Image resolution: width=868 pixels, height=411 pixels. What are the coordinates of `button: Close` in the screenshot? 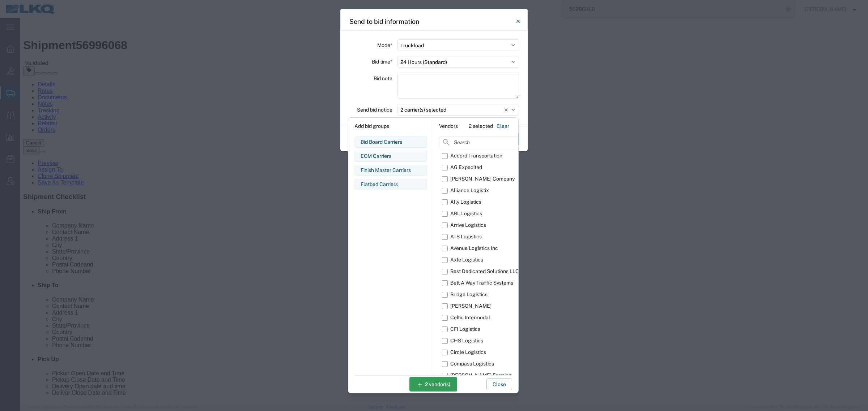 It's located at (518, 22).